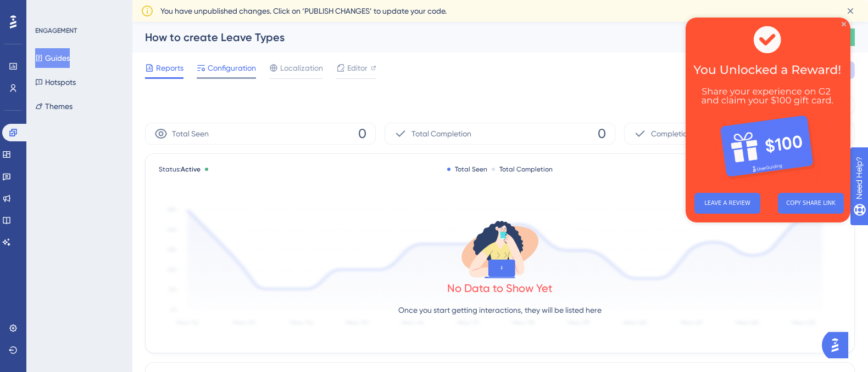 The image size is (868, 372). I want to click on div: How to create Leave Types, so click(453, 37).